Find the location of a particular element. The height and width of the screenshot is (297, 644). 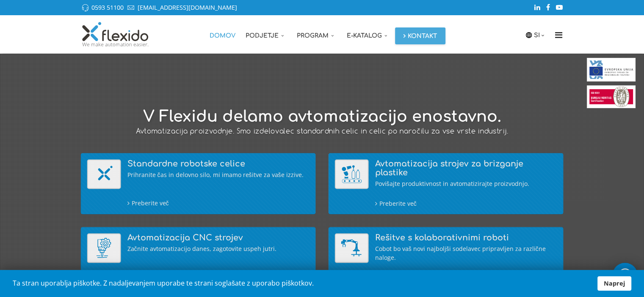

div: Povišajte produktivnost in avtomatizirajte proizvodnjo. is located at coordinates (466, 183).